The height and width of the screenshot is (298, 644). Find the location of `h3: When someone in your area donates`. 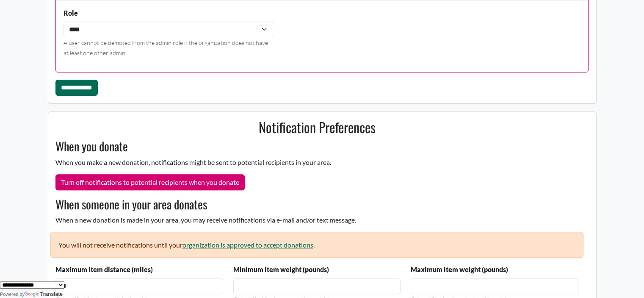

h3: When someone in your area donates is located at coordinates (317, 204).